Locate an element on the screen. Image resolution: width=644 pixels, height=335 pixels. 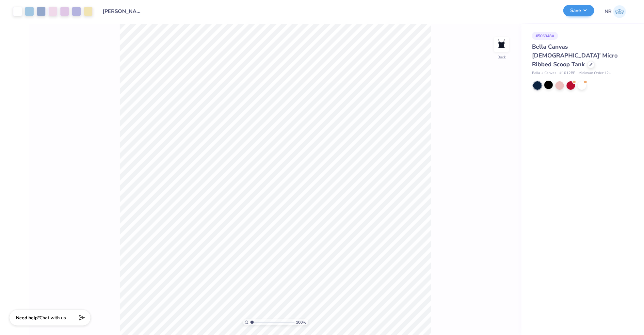
span: Bella + Canvas is located at coordinates (544, 73).